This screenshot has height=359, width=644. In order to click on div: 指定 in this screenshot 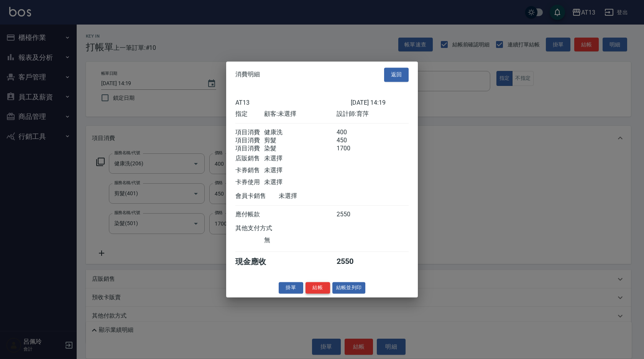, I will do `click(250, 114)`.